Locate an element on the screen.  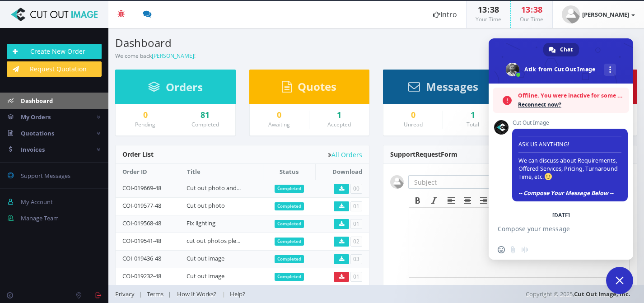
th: Download is located at coordinates (342, 172).